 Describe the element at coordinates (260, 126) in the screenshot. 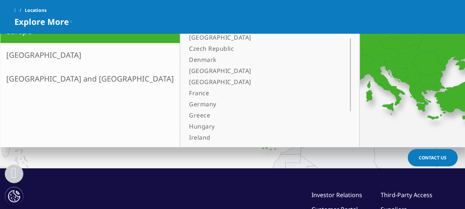

I see `a: Hungary` at that location.